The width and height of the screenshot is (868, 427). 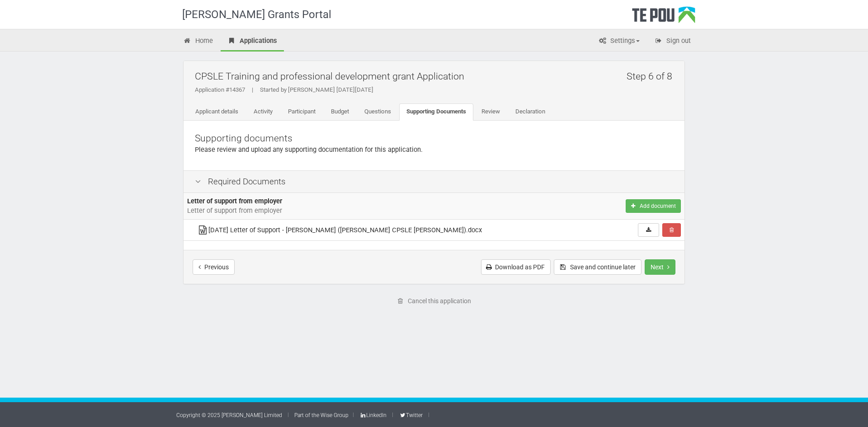 I want to click on button: Next step, so click(x=660, y=267).